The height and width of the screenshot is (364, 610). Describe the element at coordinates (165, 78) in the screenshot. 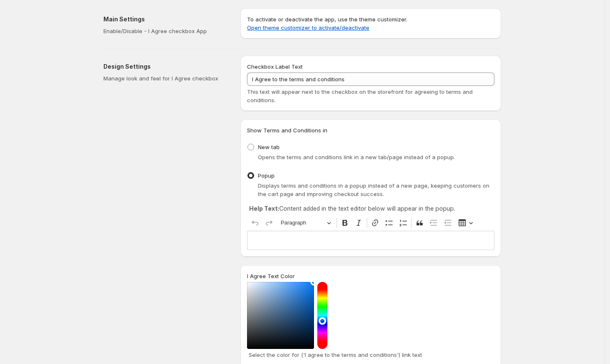

I see `p: Manage look and feel for I Agree checkbox` at that location.